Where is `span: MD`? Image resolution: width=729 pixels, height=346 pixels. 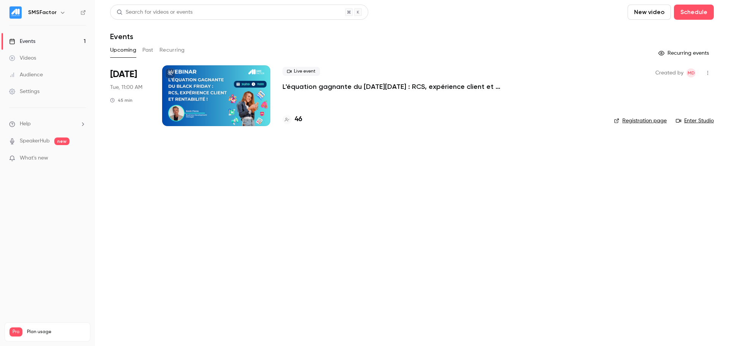
span: MD is located at coordinates (691, 73).